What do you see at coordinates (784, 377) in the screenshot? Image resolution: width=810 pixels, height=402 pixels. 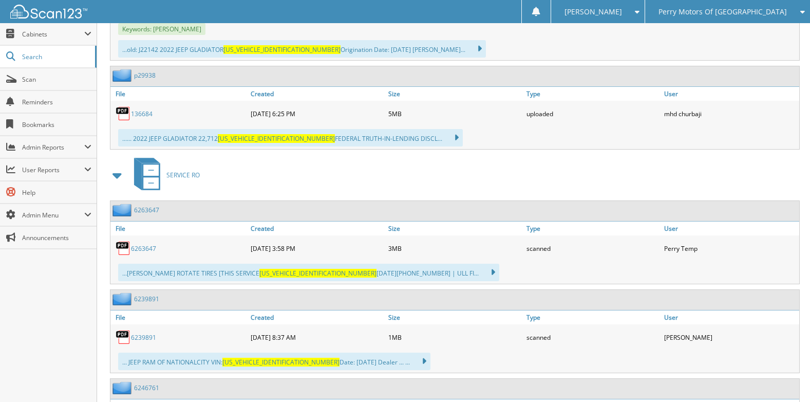 I see `div: Chat Widget` at bounding box center [784, 377].